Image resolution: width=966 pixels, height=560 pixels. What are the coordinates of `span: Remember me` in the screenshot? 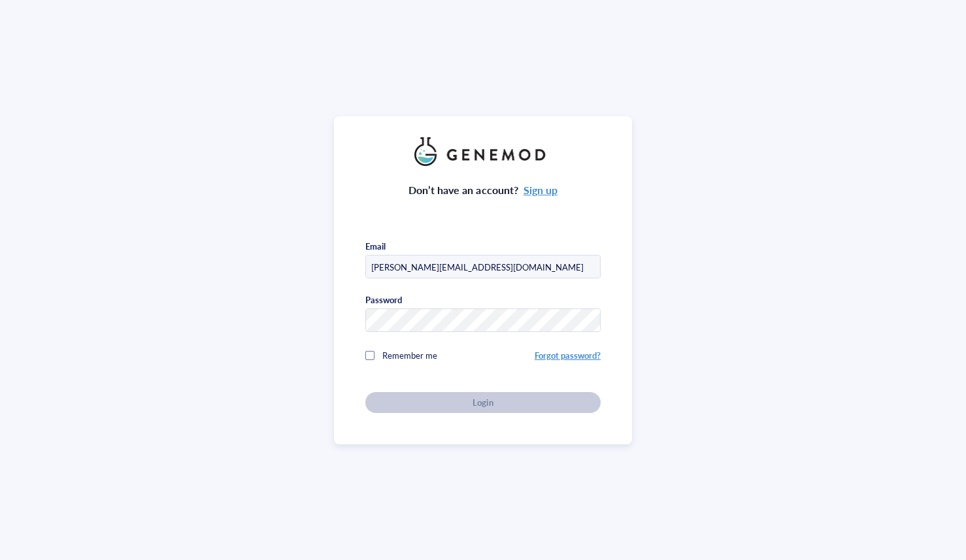 It's located at (410, 355).